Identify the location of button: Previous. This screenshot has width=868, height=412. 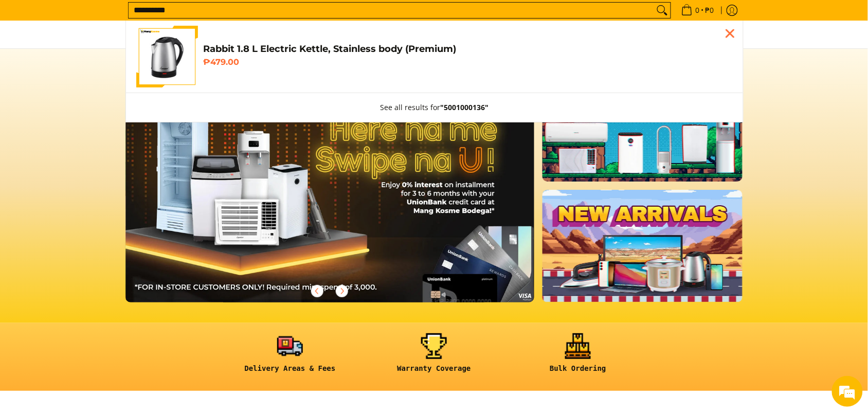
(318, 291).